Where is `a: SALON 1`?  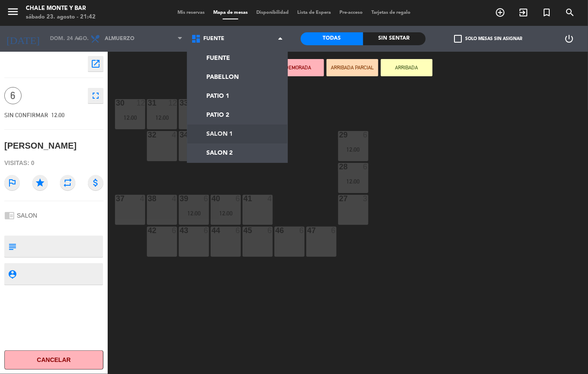
a: SALON 1 is located at coordinates (237, 134).